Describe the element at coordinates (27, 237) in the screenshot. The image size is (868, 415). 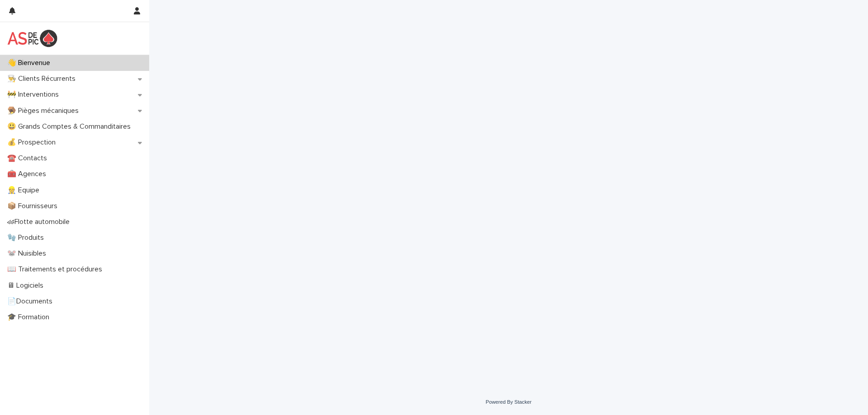
I see `p: 🧤 Produits` at that location.